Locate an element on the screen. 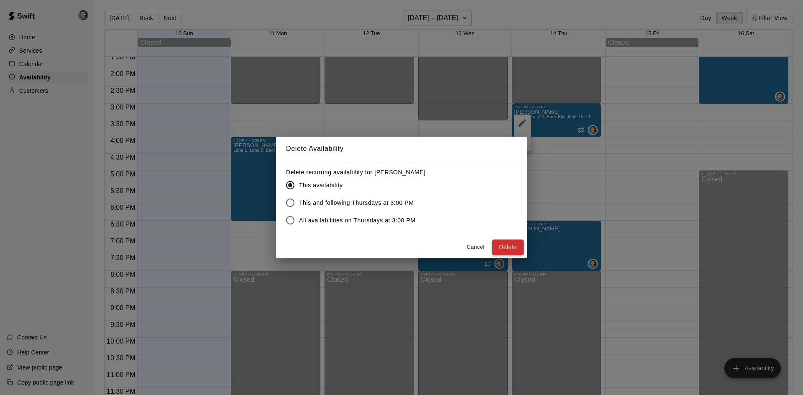 The height and width of the screenshot is (395, 803). button: Cancel is located at coordinates (475, 247).